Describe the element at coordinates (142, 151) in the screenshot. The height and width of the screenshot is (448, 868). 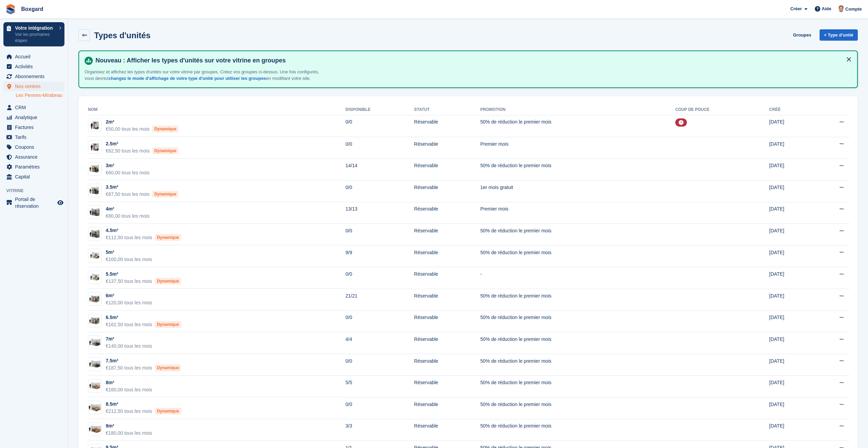
I see `div: €62,50 tous les mois` at that location.